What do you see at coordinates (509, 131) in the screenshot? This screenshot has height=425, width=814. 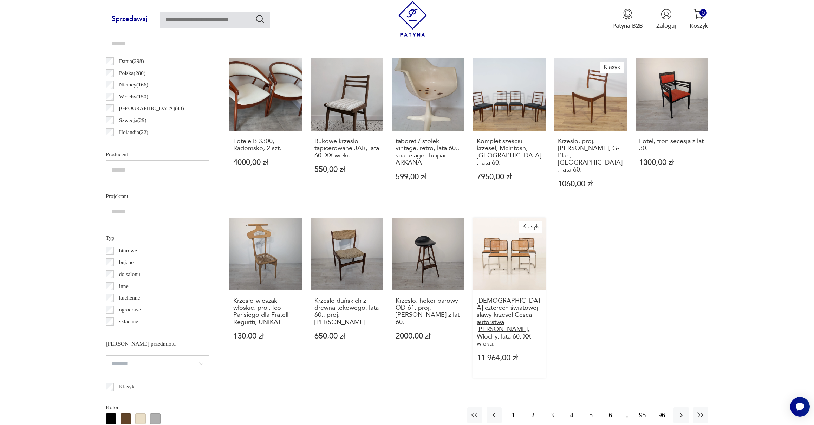 I see `a: Komplet sześciu krzeseł, McIntosh, Wielka Brytania, lata 60.Komplet sześciu krzeseł, McIntosh, [G...` at bounding box center [509, 131].